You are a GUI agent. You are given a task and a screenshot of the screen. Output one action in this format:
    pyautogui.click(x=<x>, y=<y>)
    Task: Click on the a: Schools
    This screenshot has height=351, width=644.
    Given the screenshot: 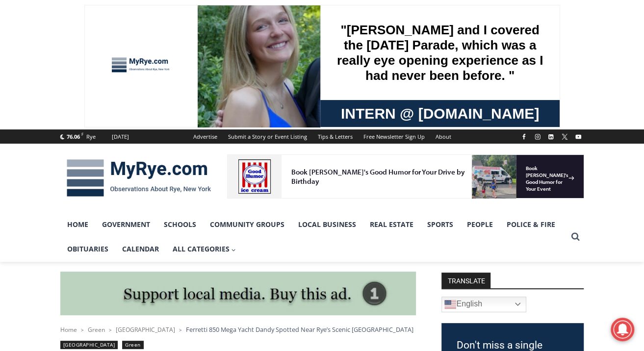 What is the action you would take?
    pyautogui.click(x=180, y=225)
    